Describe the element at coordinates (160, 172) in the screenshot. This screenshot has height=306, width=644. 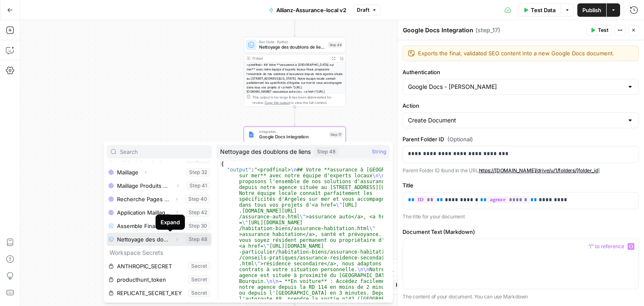
I see `button: Select variable Maillage` at that location.